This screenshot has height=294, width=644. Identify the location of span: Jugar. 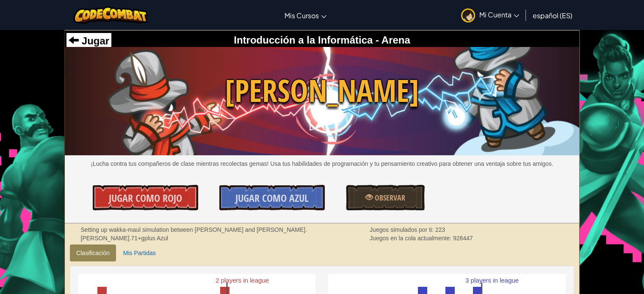
(94, 41).